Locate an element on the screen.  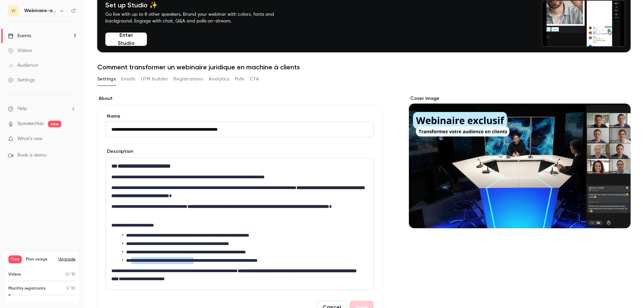
span: new is located at coordinates (55, 124).